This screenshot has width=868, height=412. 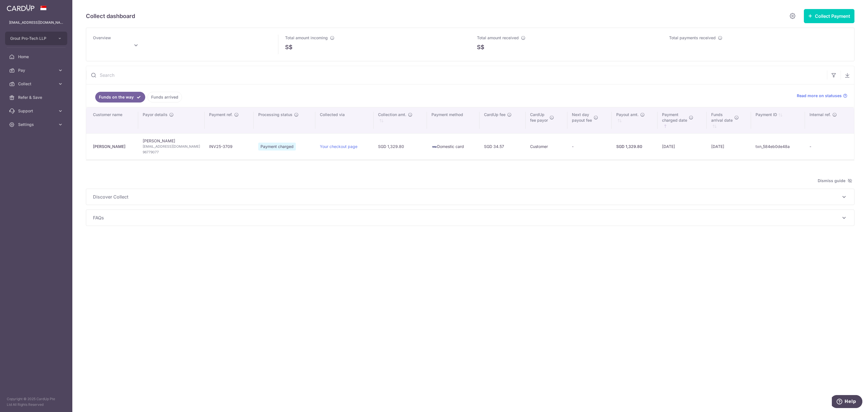 What do you see at coordinates (582, 118) in the screenshot?
I see `span: Next day payout fee` at bounding box center [582, 118].